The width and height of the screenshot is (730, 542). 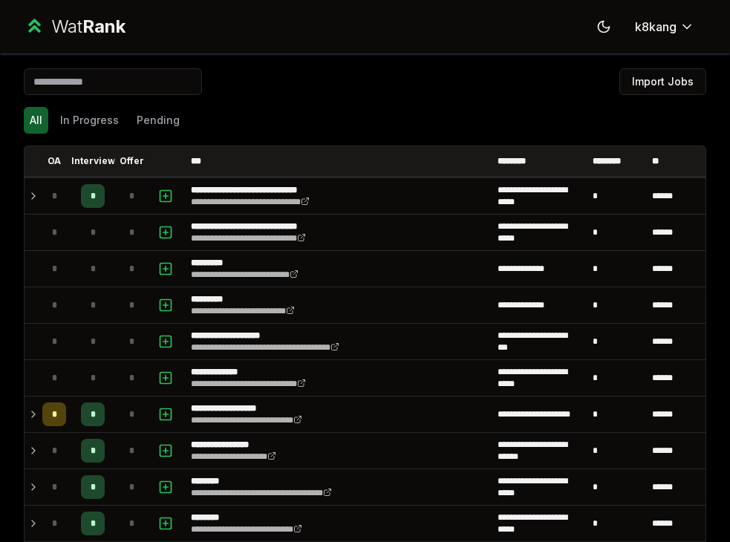 What do you see at coordinates (131, 161) in the screenshot?
I see `p: Offer` at bounding box center [131, 161].